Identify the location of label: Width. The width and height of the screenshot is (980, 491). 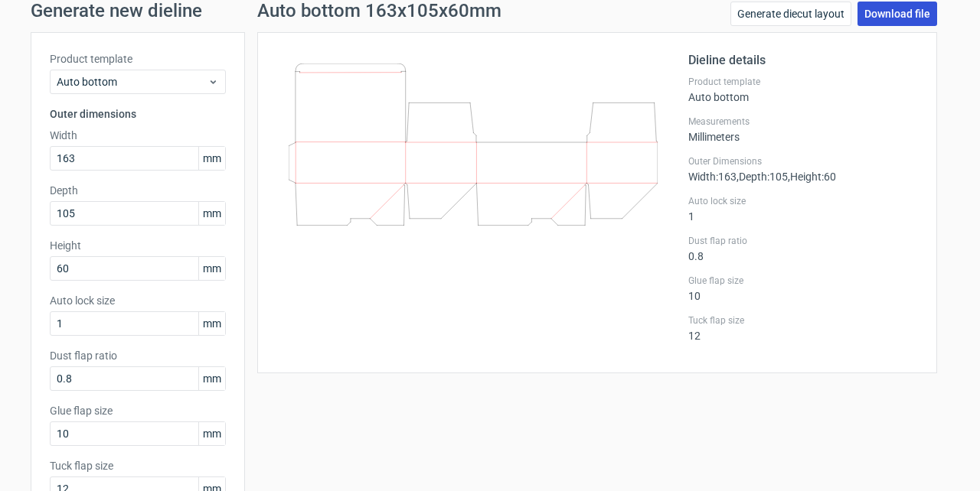
(138, 135).